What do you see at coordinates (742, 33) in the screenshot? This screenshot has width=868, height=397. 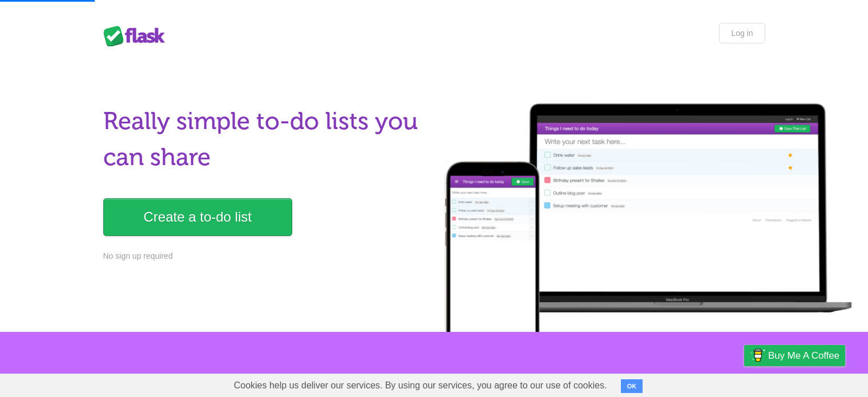 I see `a: Log in` at bounding box center [742, 33].